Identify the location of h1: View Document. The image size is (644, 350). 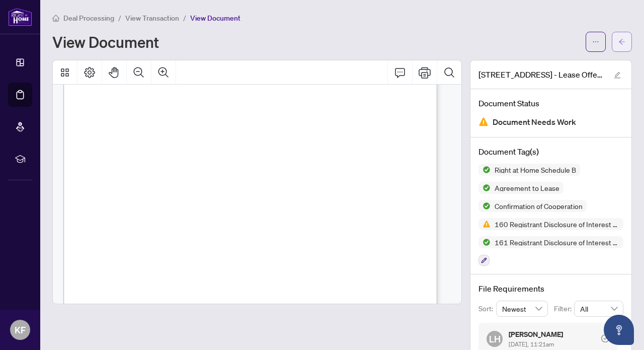
(106, 42).